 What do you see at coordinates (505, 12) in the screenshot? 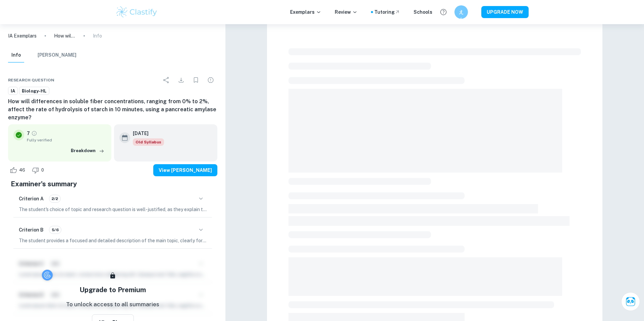
I see `button: UPGRADE NOW` at bounding box center [505, 12].